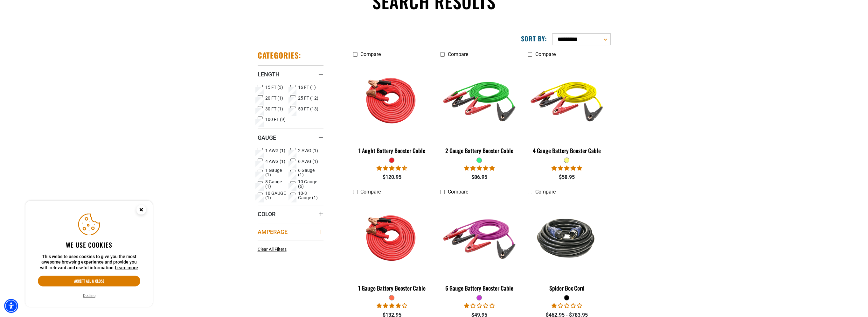 This screenshot has height=317, width=868. Describe the element at coordinates (274, 109) in the screenshot. I see `span: 30 FT (1)` at that location.